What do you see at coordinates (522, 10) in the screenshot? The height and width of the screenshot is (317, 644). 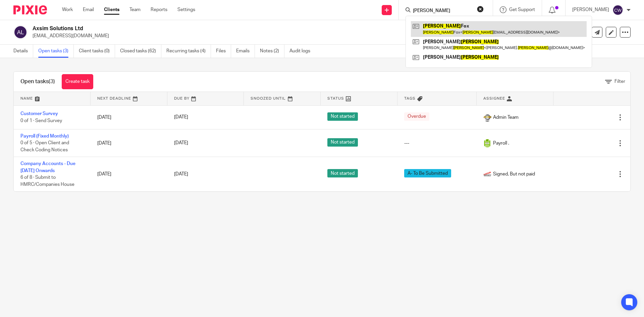 I see `span: Get Support` at bounding box center [522, 10].